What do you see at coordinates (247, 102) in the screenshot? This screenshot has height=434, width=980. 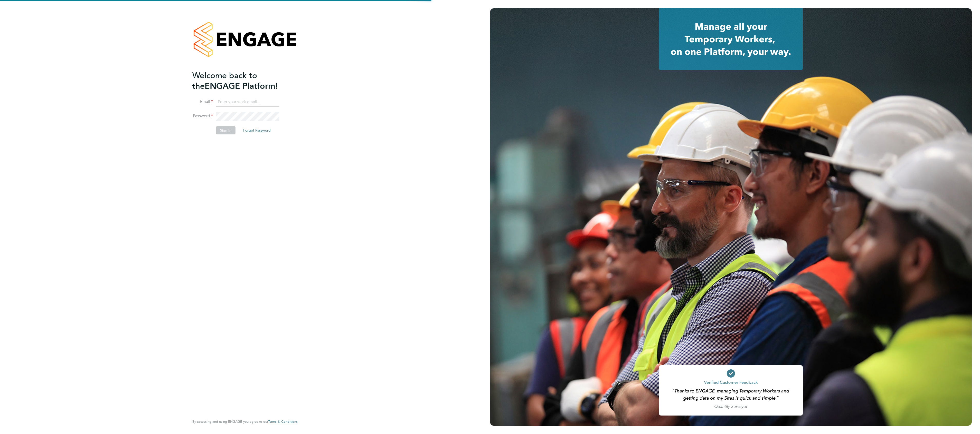 I see `input: Enter your work email...` at bounding box center [247, 102].